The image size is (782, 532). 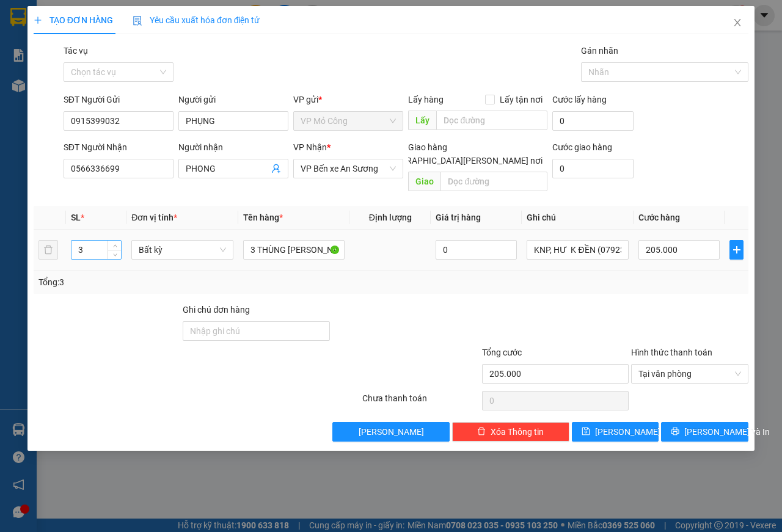 I want to click on span: Lấy hàng, so click(x=426, y=100).